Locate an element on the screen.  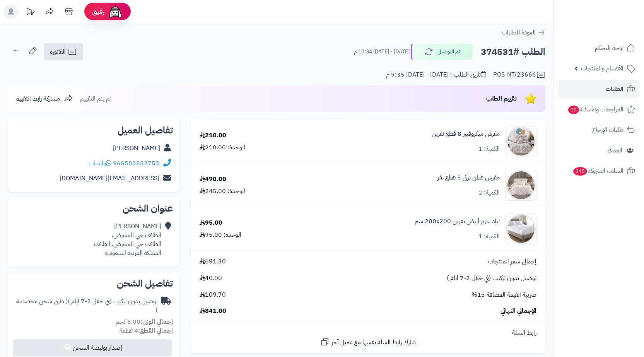
div: رابط السلة is located at coordinates (368, 333).